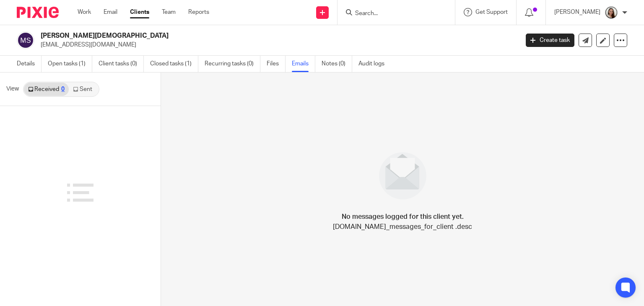  Describe the element at coordinates (111, 12) in the screenshot. I see `a: Email` at that location.